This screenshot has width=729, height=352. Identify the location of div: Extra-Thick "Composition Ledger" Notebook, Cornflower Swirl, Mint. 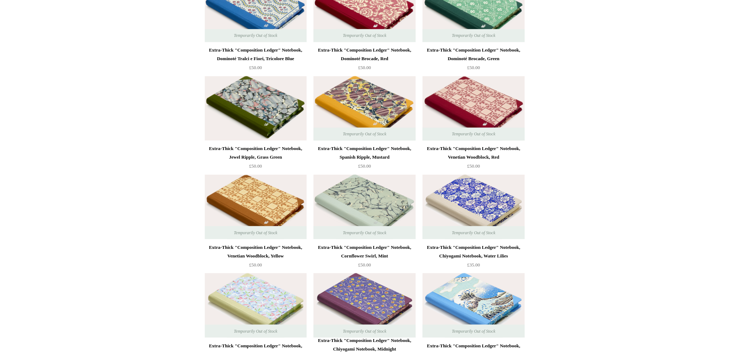
(364, 252).